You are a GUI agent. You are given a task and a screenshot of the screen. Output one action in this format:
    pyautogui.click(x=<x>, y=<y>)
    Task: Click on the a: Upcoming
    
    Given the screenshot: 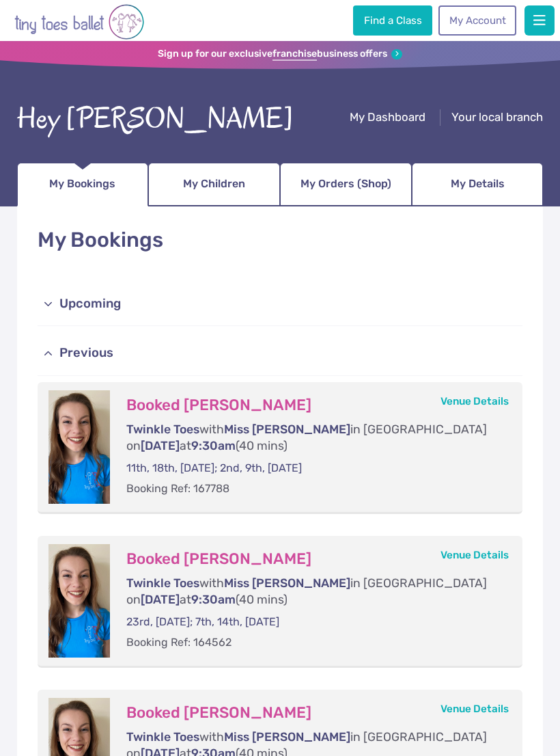 What is the action you would take?
    pyautogui.click(x=279, y=304)
    